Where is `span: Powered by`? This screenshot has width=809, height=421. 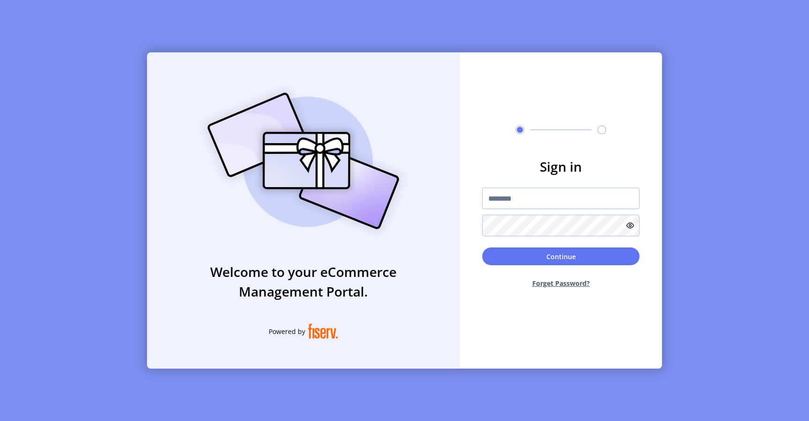 span: Powered by is located at coordinates (287, 331).